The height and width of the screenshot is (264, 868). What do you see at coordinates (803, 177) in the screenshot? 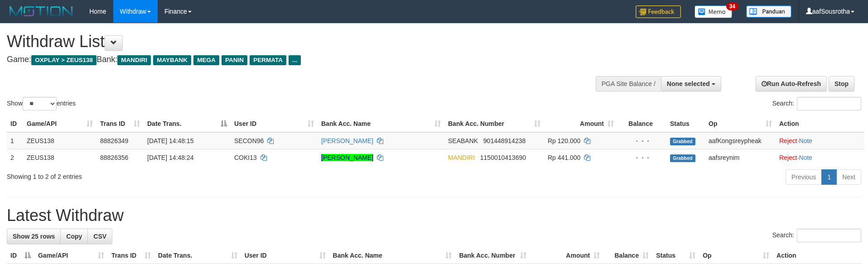
I see `a: Previous` at bounding box center [803, 177].